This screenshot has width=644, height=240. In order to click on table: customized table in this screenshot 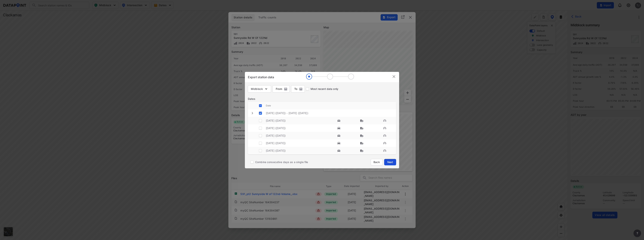, I will do `click(322, 129)`.